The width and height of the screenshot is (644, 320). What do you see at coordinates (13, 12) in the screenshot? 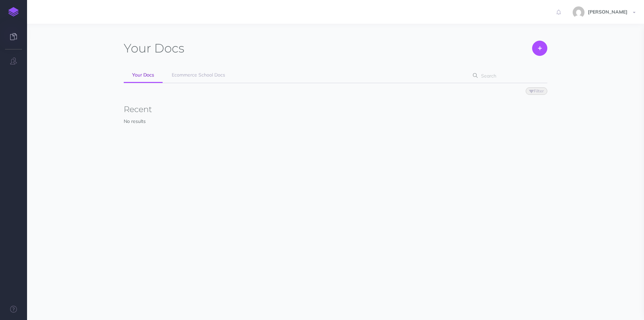
I see `img: logo-mark.svg` at bounding box center [13, 12].